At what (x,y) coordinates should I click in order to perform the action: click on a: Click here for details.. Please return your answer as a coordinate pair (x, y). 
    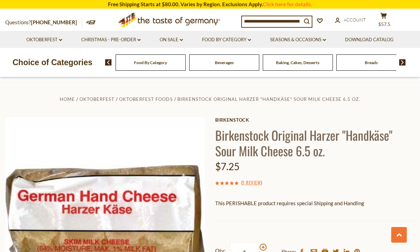
    Looking at the image, I should click on (288, 4).